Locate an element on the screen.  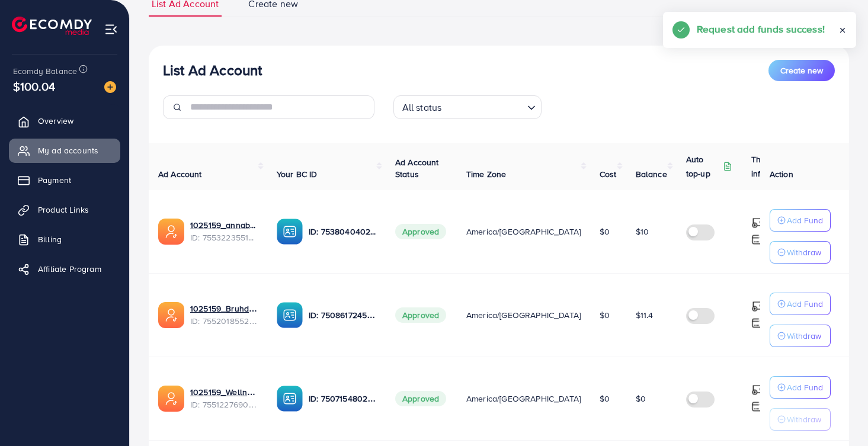
a: logo is located at coordinates (51, 25).